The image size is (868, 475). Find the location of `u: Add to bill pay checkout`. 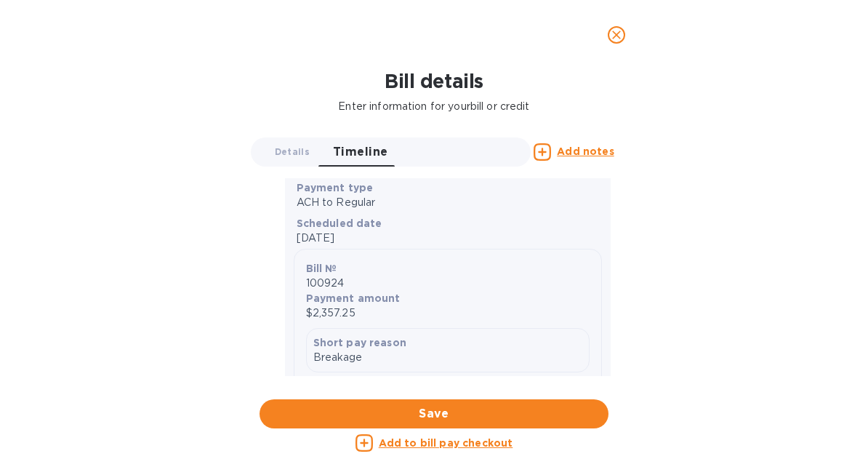

u: Add to bill pay checkout is located at coordinates (445, 443).